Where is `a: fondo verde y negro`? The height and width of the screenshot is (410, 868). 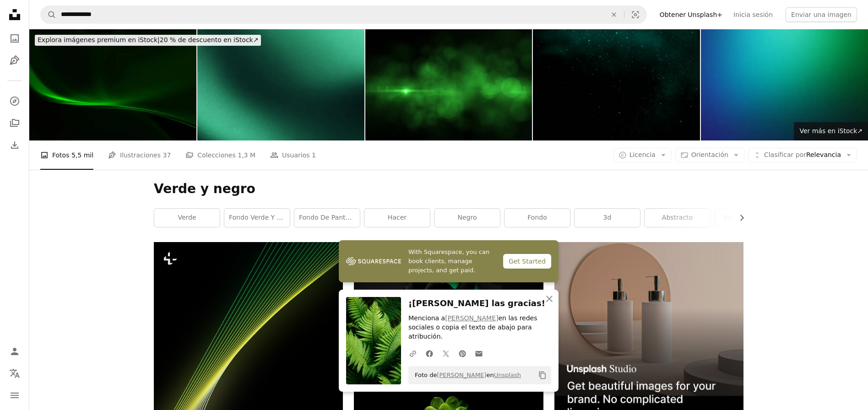 a: fondo verde y negro is located at coordinates (257, 218).